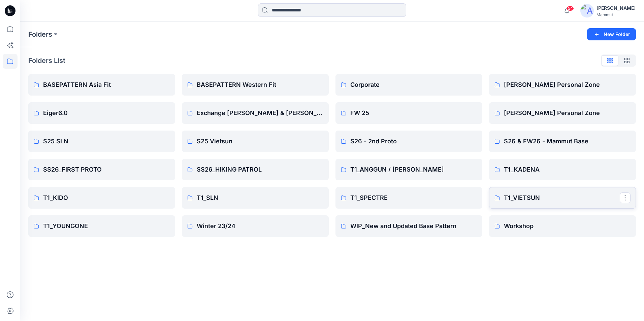 The image size is (644, 321). What do you see at coordinates (260, 198) in the screenshot?
I see `p: T1_SLN` at bounding box center [260, 198].